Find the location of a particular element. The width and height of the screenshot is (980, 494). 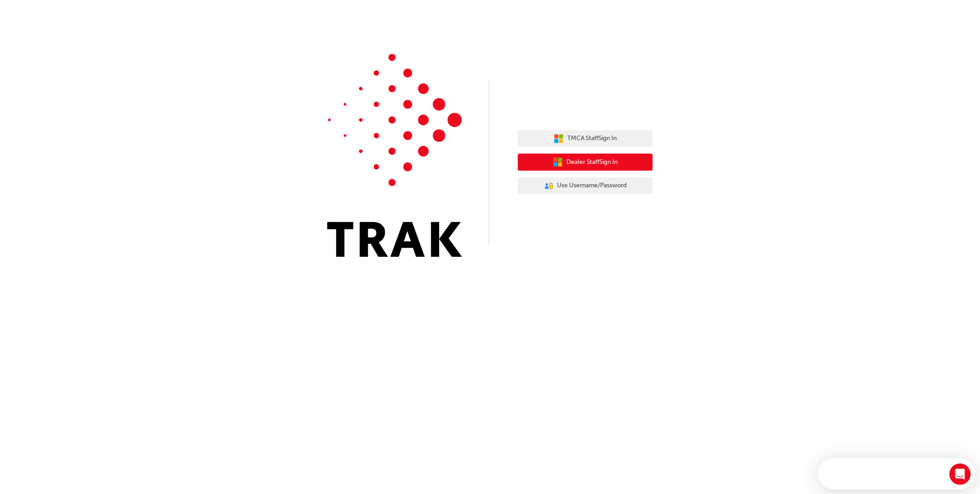

div: The team typically replies in a few hours. is located at coordinates (74, 19).